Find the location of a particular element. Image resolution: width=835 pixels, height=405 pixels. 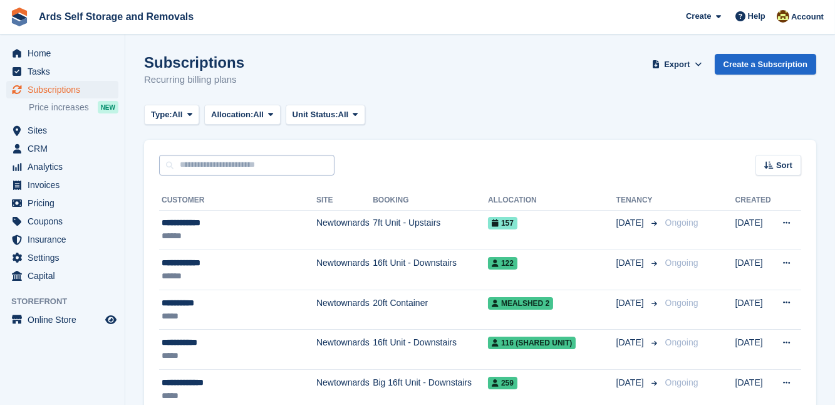

img: Mark McFerran is located at coordinates (783, 16).